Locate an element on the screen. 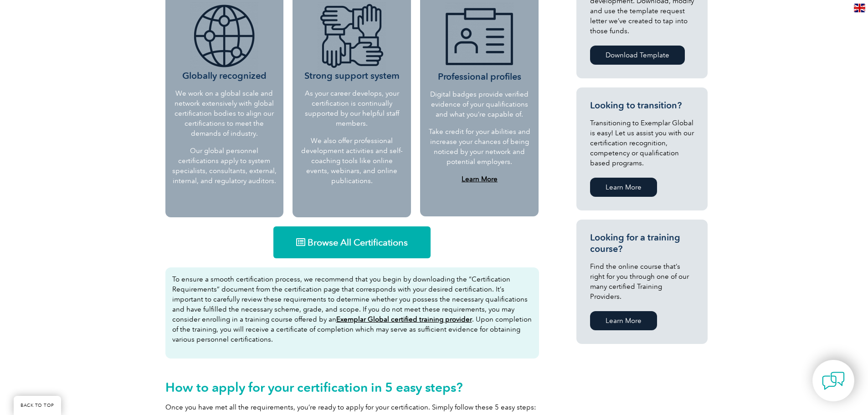  h3: Looking to transition? is located at coordinates (642, 105).